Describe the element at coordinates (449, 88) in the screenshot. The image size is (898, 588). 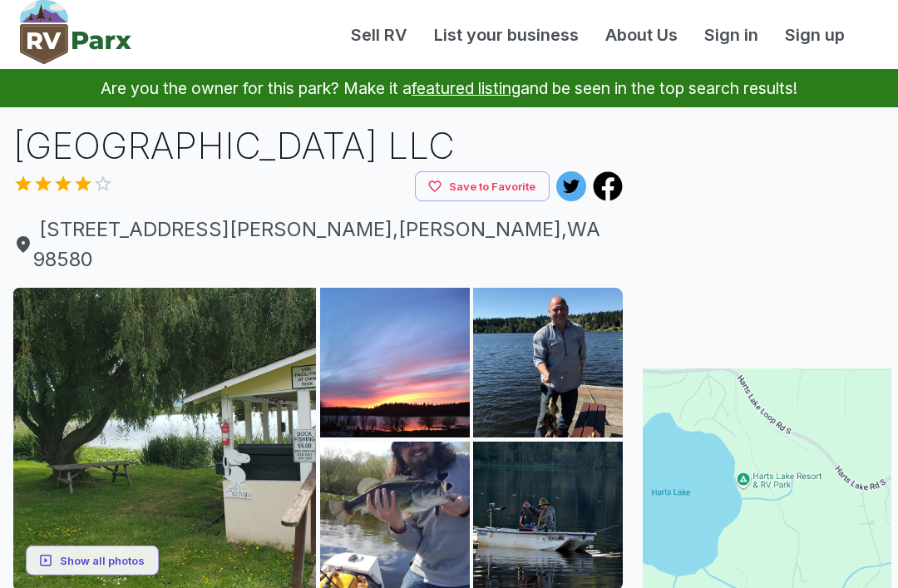
I see `p: Are you the owner for this park? Make it a and be seen in the top search results!` at that location.